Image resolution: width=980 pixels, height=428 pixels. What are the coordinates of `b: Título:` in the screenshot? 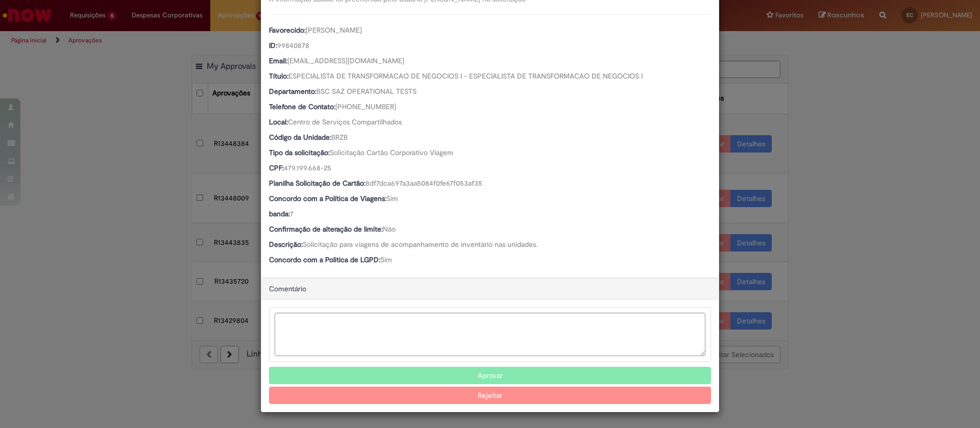 It's located at (279, 76).